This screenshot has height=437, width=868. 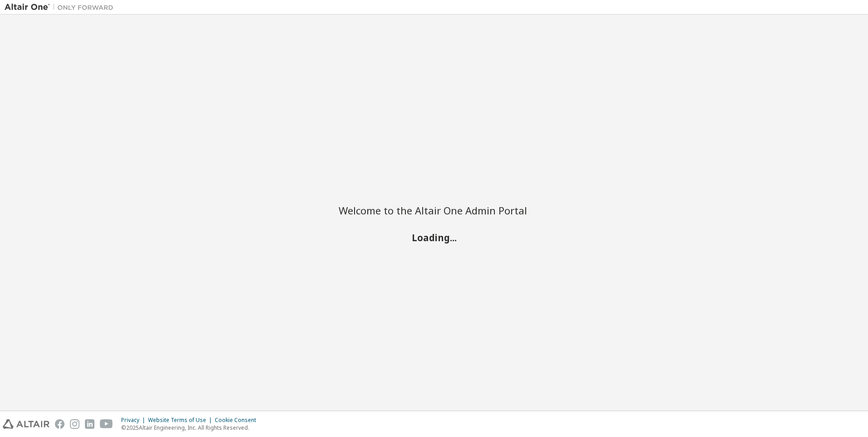 I want to click on h2: Welcome to the Altair One Admin Portal, so click(x=434, y=210).